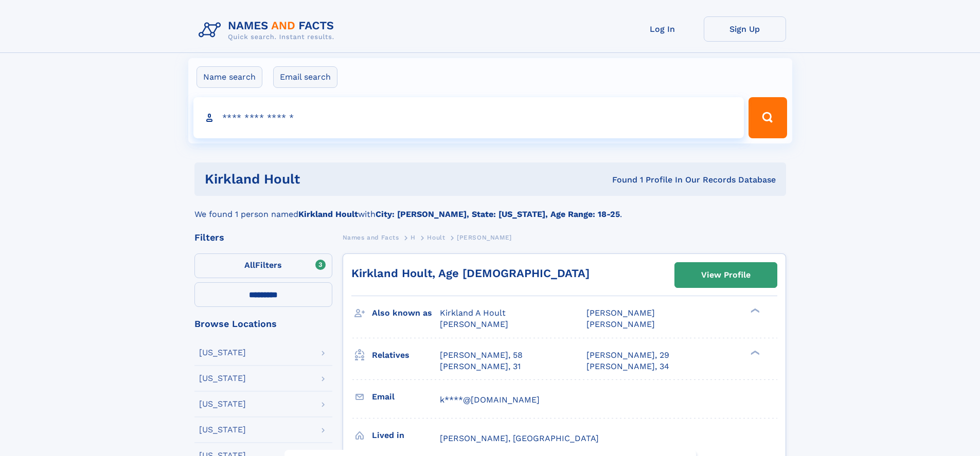 The height and width of the screenshot is (456, 980). What do you see at coordinates (330, 179) in the screenshot?
I see `h1: Kirkland Hoult` at bounding box center [330, 179].